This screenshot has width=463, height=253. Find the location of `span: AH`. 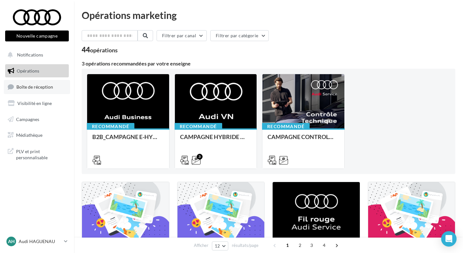

span: AH is located at coordinates (11, 242).